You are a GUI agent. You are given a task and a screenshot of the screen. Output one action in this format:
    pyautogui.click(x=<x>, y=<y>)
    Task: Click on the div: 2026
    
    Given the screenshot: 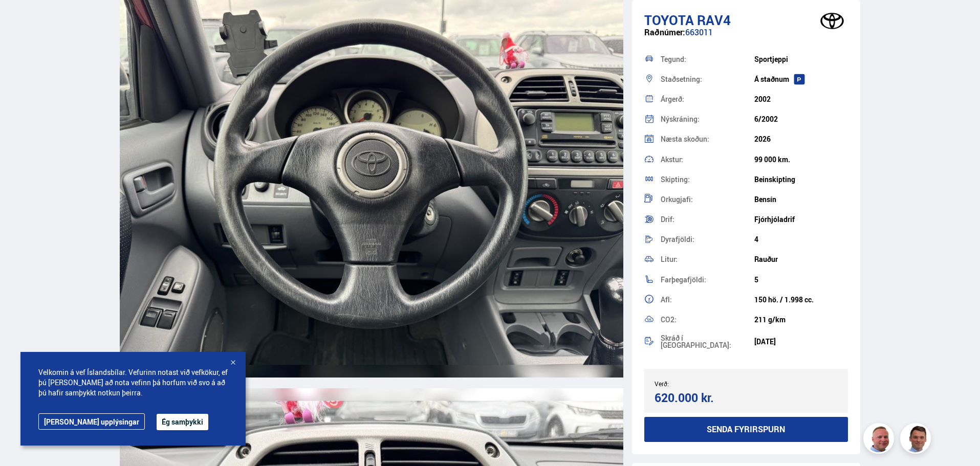 What is the action you would take?
    pyautogui.click(x=801, y=139)
    